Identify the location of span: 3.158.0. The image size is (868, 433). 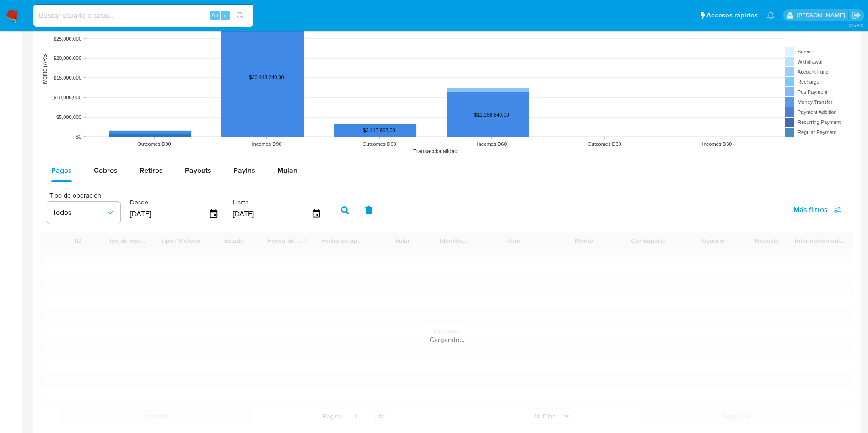
(856, 25).